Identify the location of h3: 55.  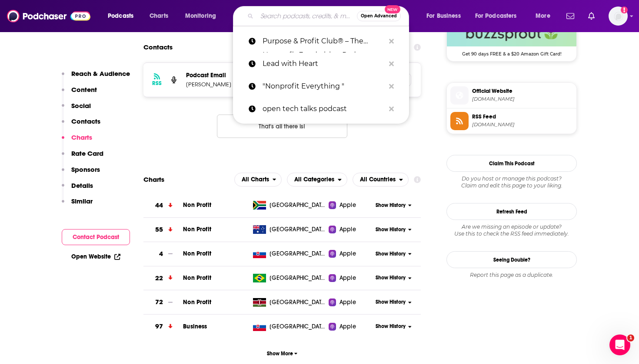
(159, 230).